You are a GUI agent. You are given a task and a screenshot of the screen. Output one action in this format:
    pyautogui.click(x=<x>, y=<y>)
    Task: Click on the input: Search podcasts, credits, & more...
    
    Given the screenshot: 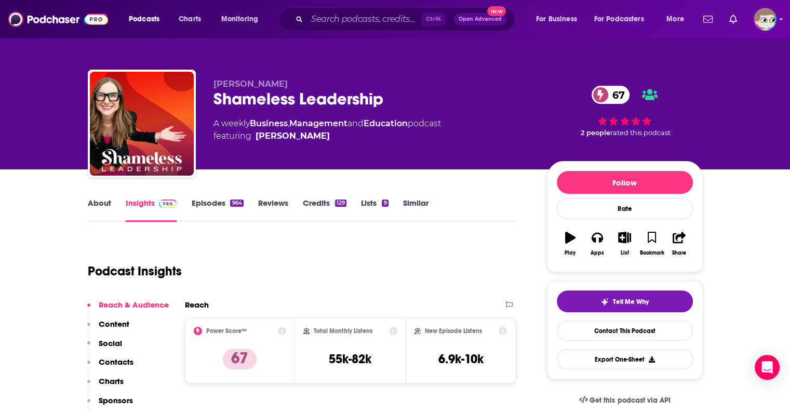 What is the action you would take?
    pyautogui.click(x=364, y=19)
    